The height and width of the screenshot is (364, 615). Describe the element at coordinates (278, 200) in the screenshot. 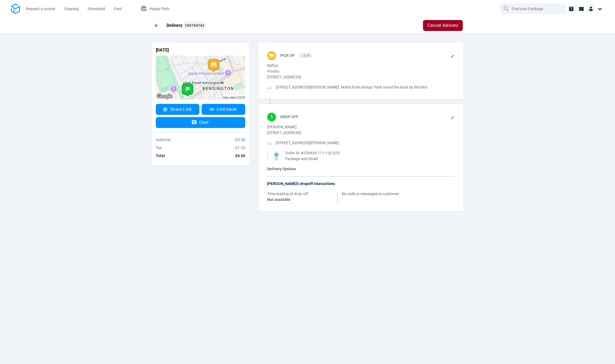

I see `span: Not available` at that location.